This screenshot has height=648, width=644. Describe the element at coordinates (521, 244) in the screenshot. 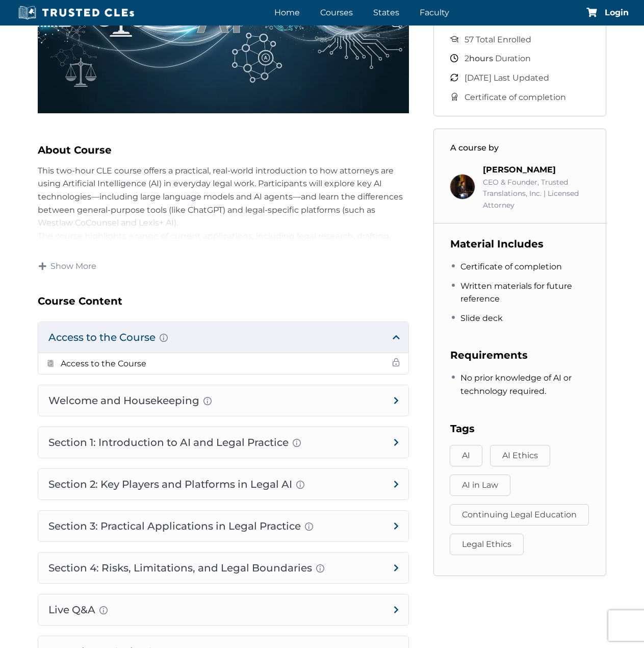

I see `h3: Material Includes` at that location.